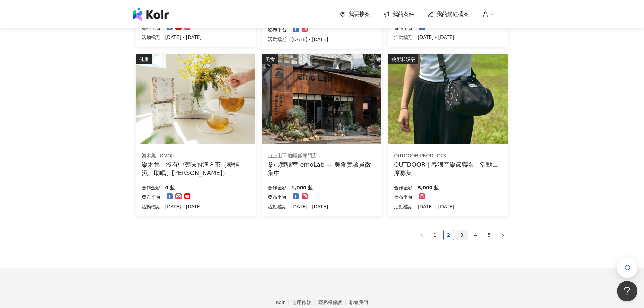 The image size is (644, 308). Describe the element at coordinates (404, 14) in the screenshot. I see `span: 我的案件` at that location.